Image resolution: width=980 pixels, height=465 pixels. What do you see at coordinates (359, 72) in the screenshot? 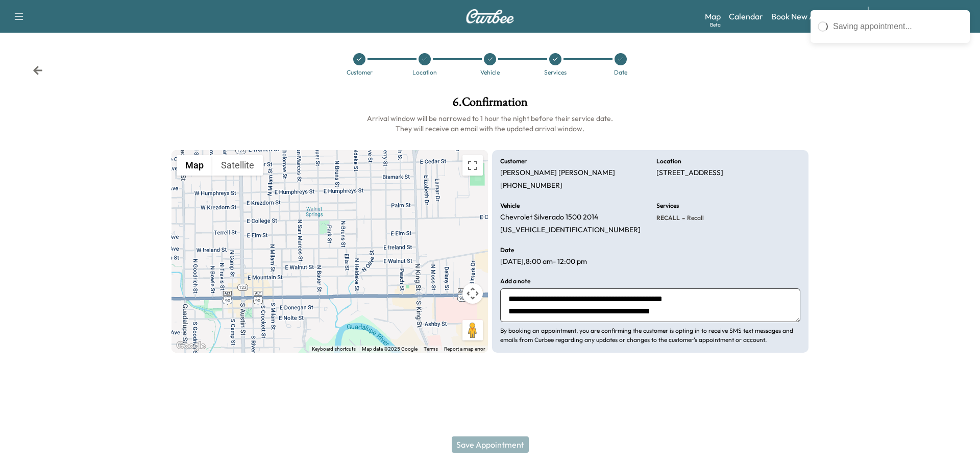
I see `div: Customer` at bounding box center [359, 72].